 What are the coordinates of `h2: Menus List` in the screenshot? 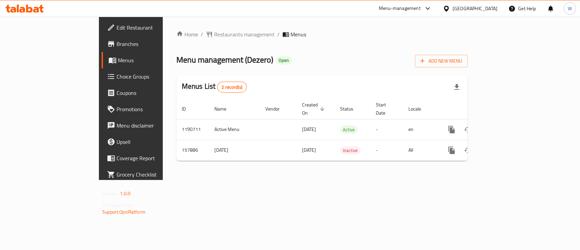 It's located at (214, 87).